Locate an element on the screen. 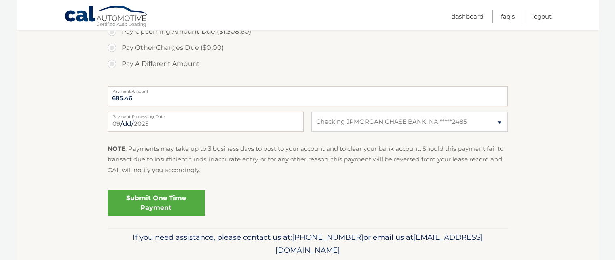 The width and height of the screenshot is (615, 260). a: FAQ's is located at coordinates (508, 16).